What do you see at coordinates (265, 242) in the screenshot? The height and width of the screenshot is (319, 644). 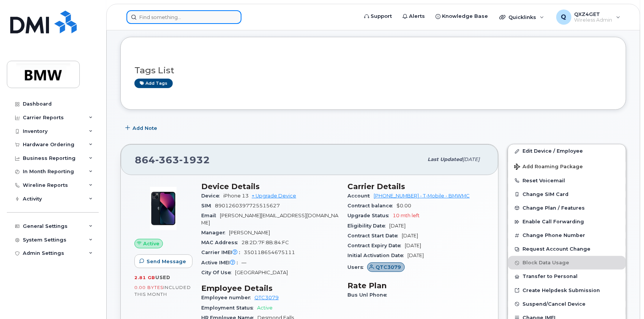 I see `span: 28:2D:7F:8B:84:FC` at bounding box center [265, 242].